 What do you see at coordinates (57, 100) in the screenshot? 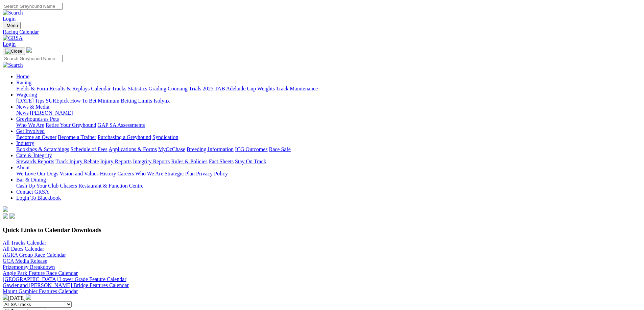
I see `a: SUREpick` at bounding box center [57, 100].